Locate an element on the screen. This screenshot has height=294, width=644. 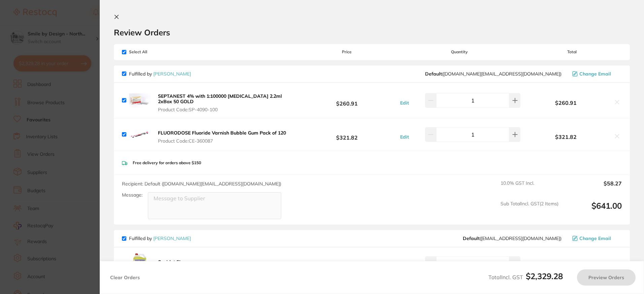
b: FLUORODOSE Fluoride Varnish Bubble Gum Pack of 120 is located at coordinates (222, 133).